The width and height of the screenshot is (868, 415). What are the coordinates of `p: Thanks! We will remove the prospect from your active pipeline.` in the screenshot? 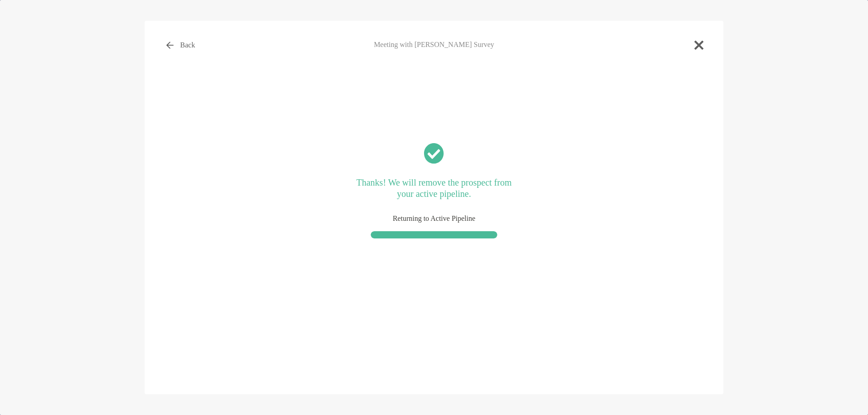 It's located at (434, 189).